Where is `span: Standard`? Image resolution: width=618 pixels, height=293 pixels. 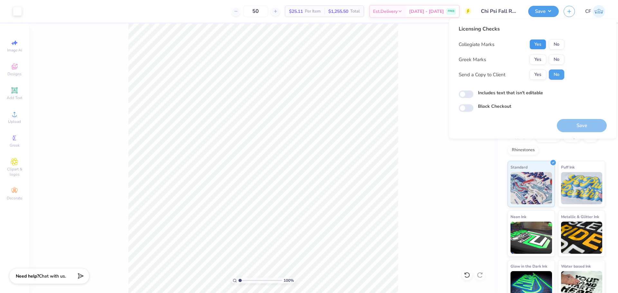
span: Standard is located at coordinates (519, 167).